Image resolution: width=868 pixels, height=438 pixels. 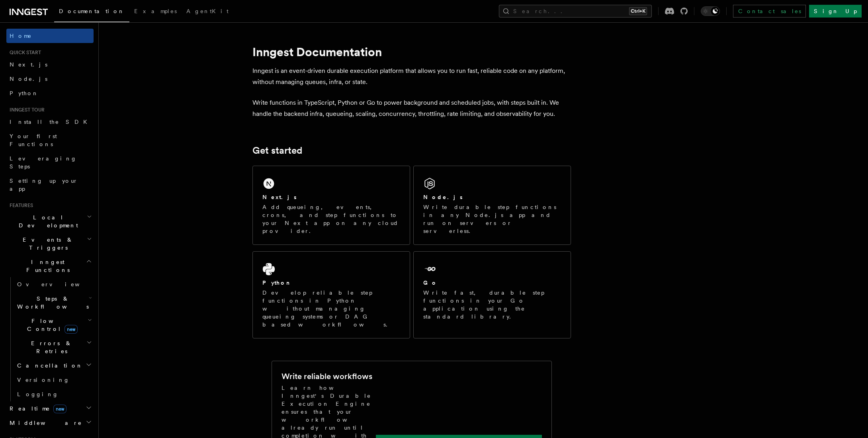 I want to click on button: Middleware, so click(x=50, y=423).